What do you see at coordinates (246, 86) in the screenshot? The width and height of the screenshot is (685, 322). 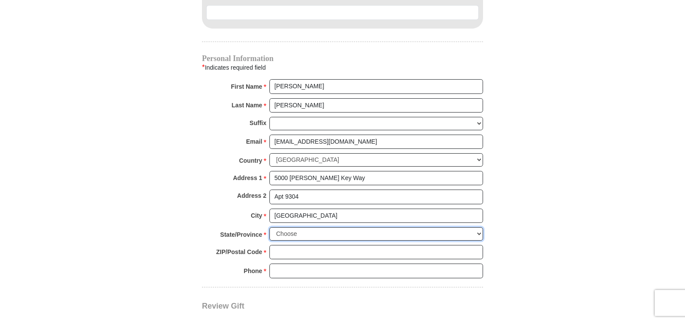 I see `strong: First Name` at bounding box center [246, 86].